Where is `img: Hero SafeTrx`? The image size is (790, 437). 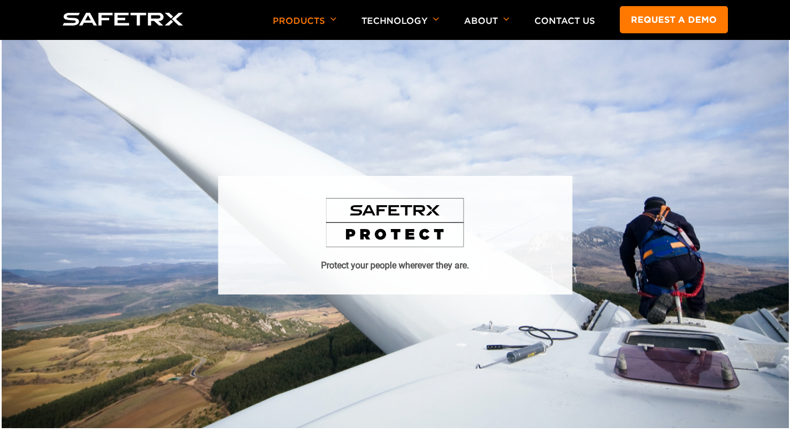
img: Hero SafeTrx is located at coordinates (395, 234).